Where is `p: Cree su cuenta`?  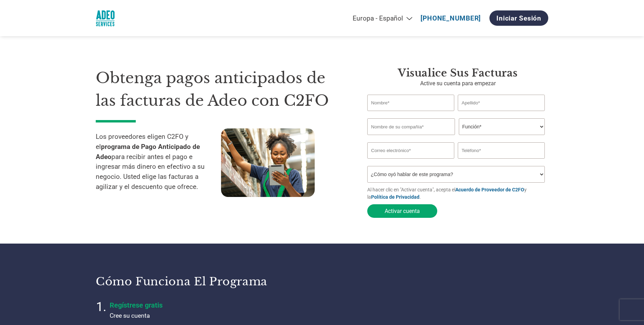 p: Cree su cuenta is located at coordinates (197, 316).